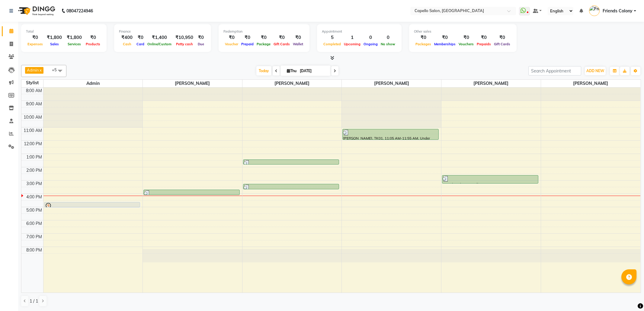 This screenshot has height=311, width=644. Describe the element at coordinates (36, 11) in the screenshot. I see `img: logo` at that location.